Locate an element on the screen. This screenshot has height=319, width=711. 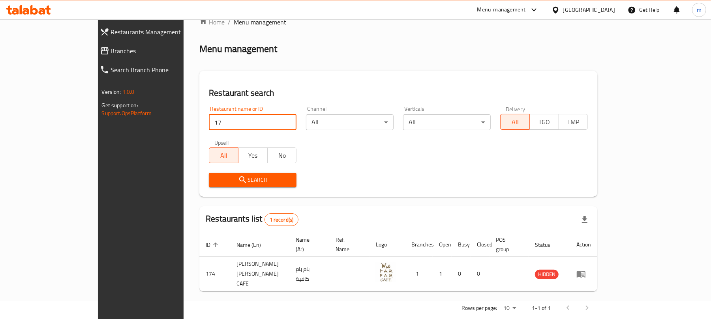
div: Menu is located at coordinates (584, 274).